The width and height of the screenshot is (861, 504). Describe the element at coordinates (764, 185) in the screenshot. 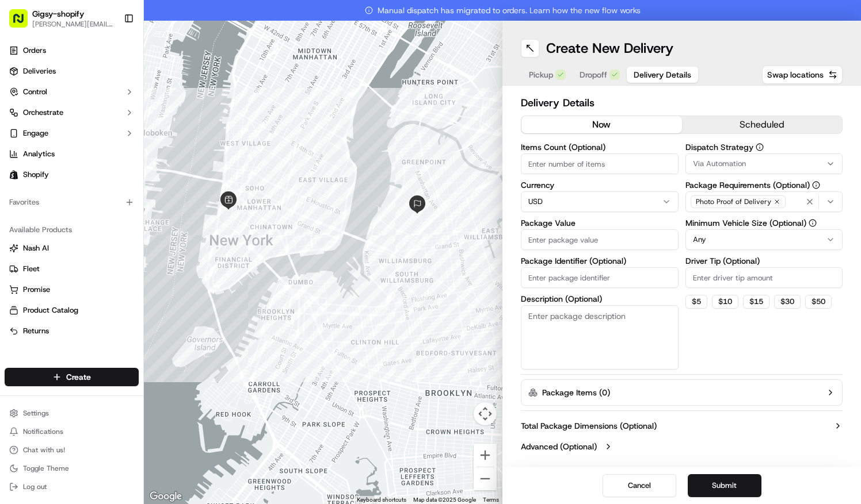

I see `label: Package Requirements (Optional)` at that location.